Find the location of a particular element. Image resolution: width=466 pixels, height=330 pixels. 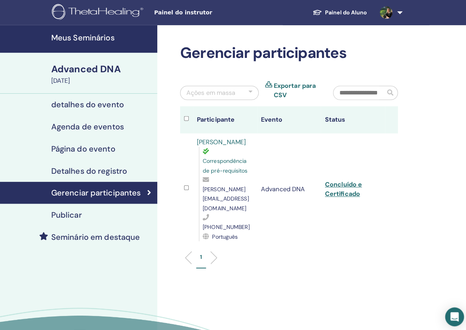

h4: Seminário em destaque is located at coordinates (94, 234).